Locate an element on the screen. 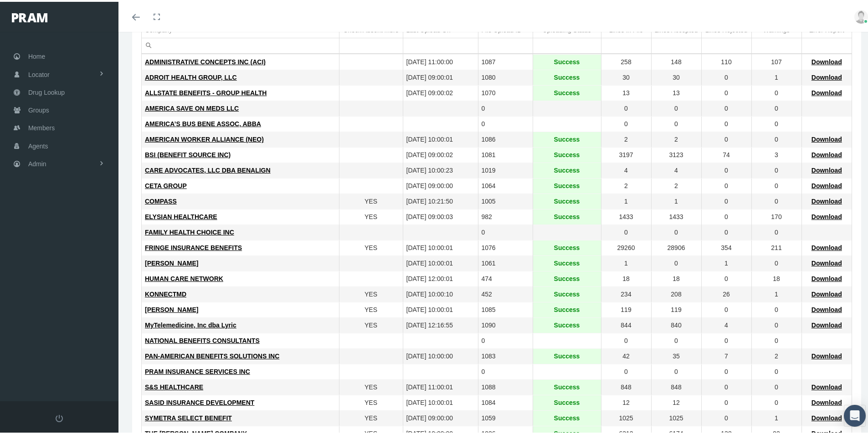 The height and width of the screenshot is (434, 868). span: ADMINISTRATIVE CONCEPTS INC (ACI) is located at coordinates (205, 60).